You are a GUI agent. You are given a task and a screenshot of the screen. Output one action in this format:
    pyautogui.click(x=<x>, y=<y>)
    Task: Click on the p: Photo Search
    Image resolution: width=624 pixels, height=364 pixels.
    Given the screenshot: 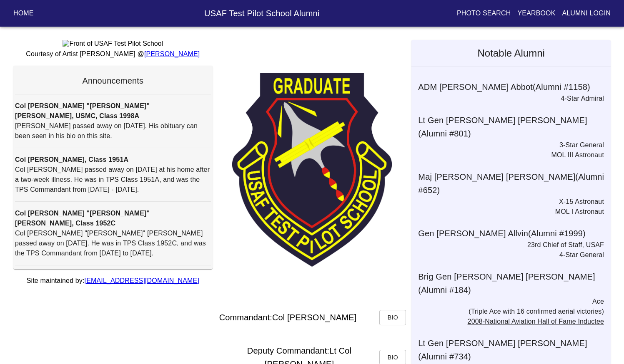 What is the action you would take?
    pyautogui.click(x=484, y=14)
    